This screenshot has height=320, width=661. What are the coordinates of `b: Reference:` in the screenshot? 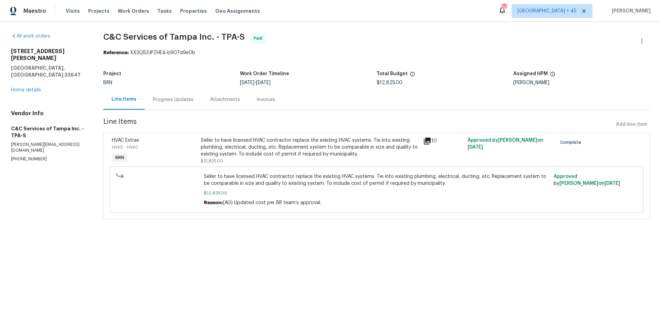 It's located at (116, 53).